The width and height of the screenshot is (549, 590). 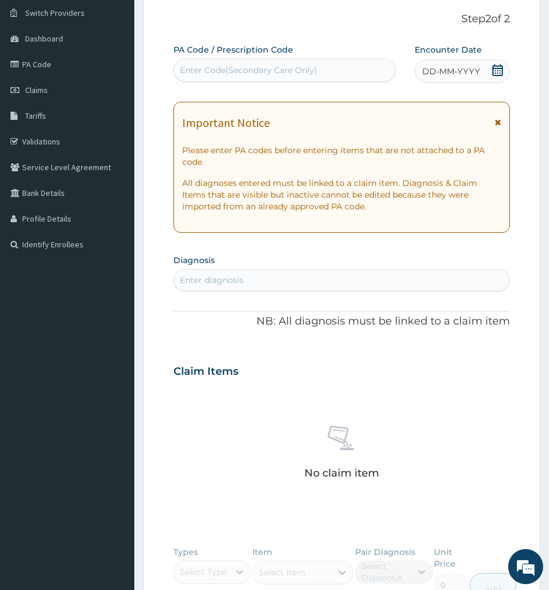 What do you see at coordinates (34, 73) in the screenshot?
I see `img: d_794563401_company_1708531726252_794563401` at bounding box center [34, 73].